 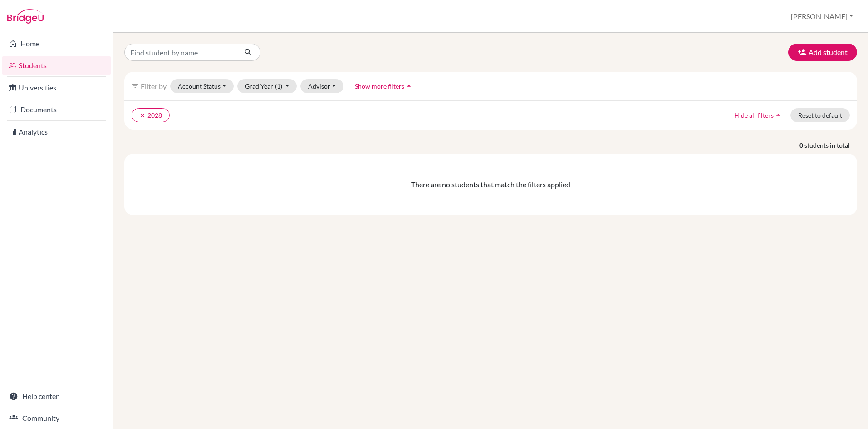 I want to click on strong: 0, so click(x=802, y=145).